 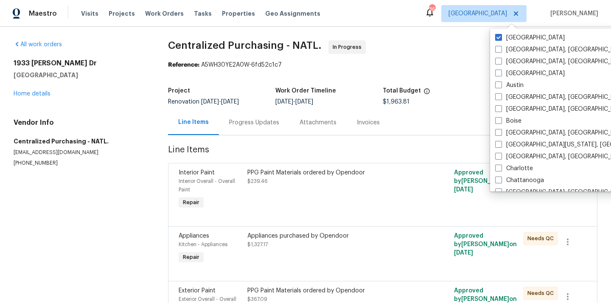 What do you see at coordinates (38, 45) in the screenshot?
I see `a: All work orders` at bounding box center [38, 45].